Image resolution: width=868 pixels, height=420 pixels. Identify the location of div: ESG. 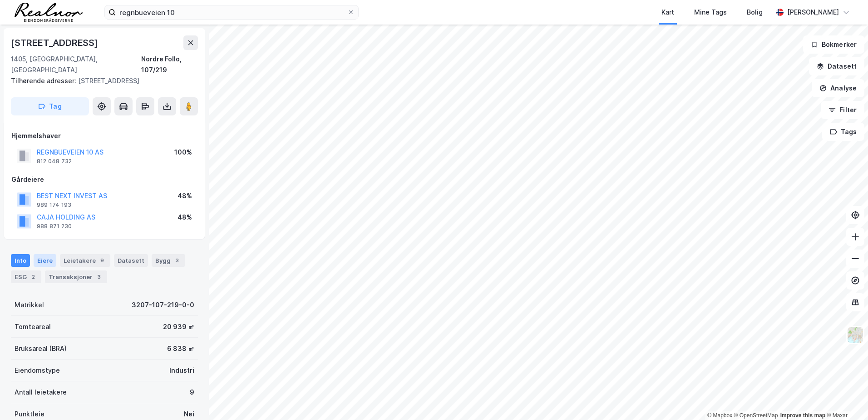
(26, 277).